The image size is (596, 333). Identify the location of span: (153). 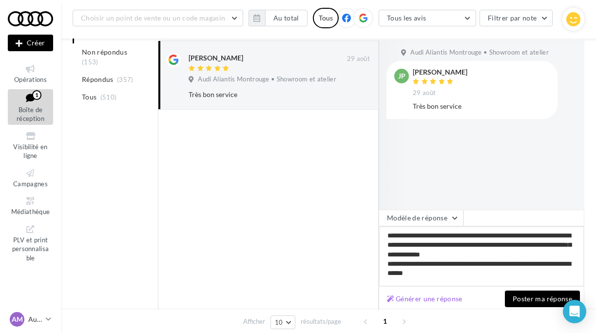
(90, 62).